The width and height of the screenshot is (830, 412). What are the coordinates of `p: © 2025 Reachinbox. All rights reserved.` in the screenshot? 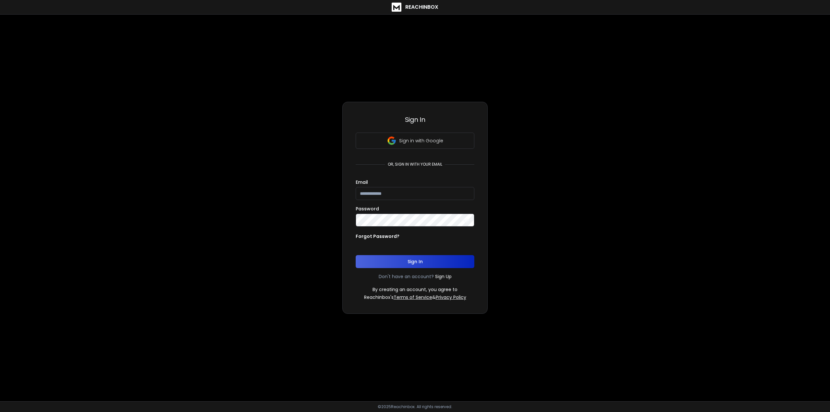 It's located at (415, 407).